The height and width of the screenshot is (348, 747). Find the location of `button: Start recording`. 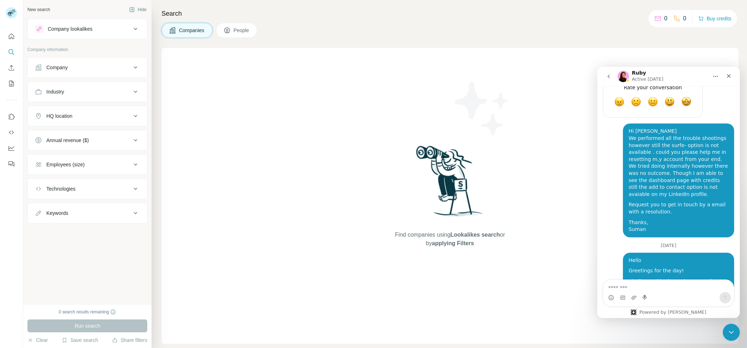

button: Start recording is located at coordinates (48, 231).